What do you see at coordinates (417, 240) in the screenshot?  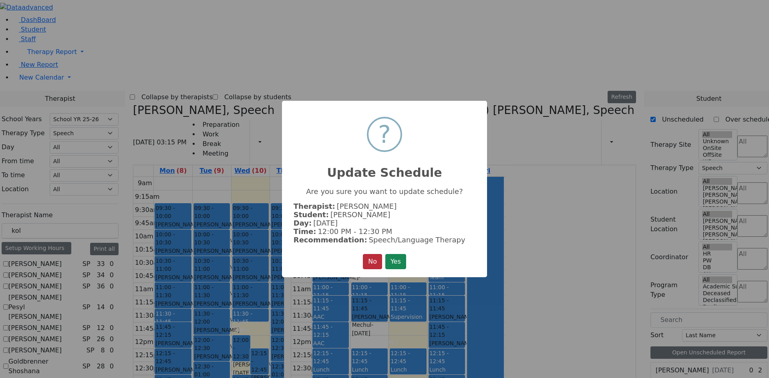 I see `span: Speech/Language Therapy` at bounding box center [417, 240].